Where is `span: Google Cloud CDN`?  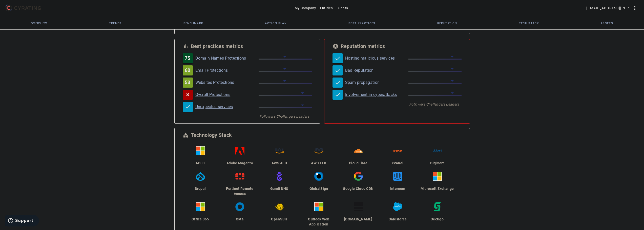 span: Google Cloud CDN is located at coordinates (358, 189).